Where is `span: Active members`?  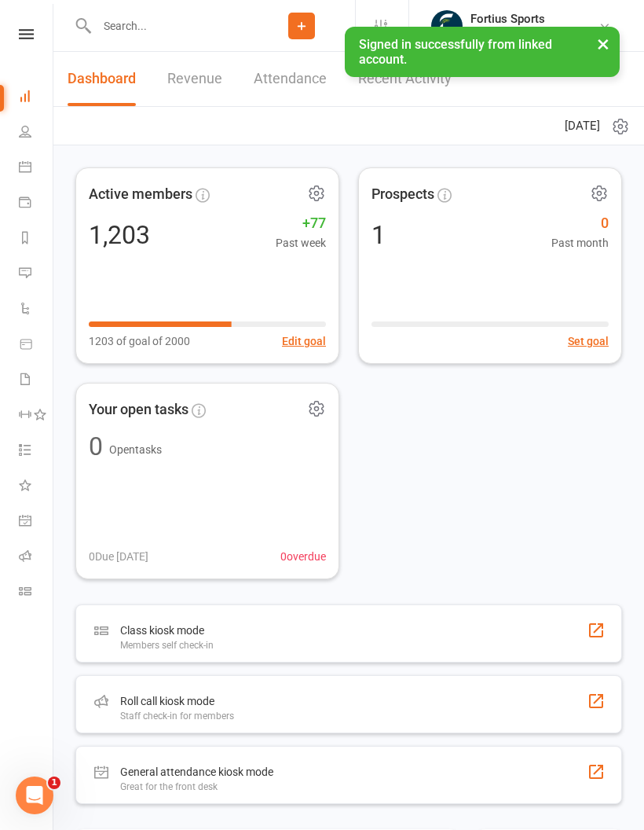 span: Active members is located at coordinates (141, 194).